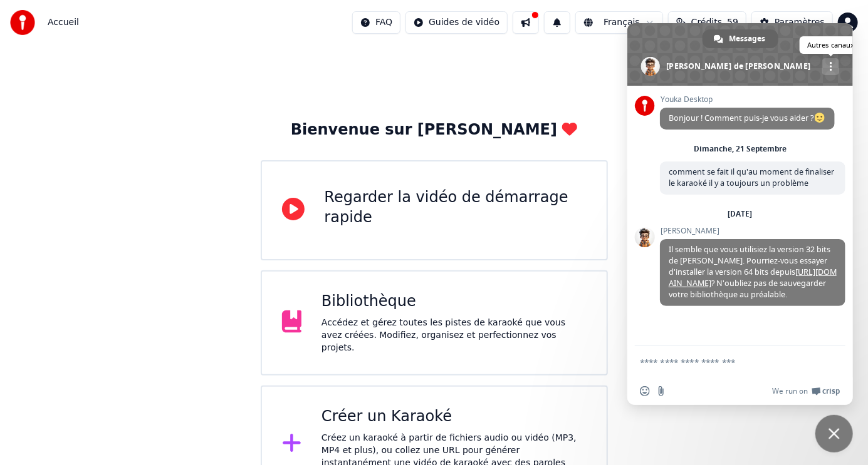 The height and width of the screenshot is (465, 868). Describe the element at coordinates (706, 23) in the screenshot. I see `span: Crédits` at that location.